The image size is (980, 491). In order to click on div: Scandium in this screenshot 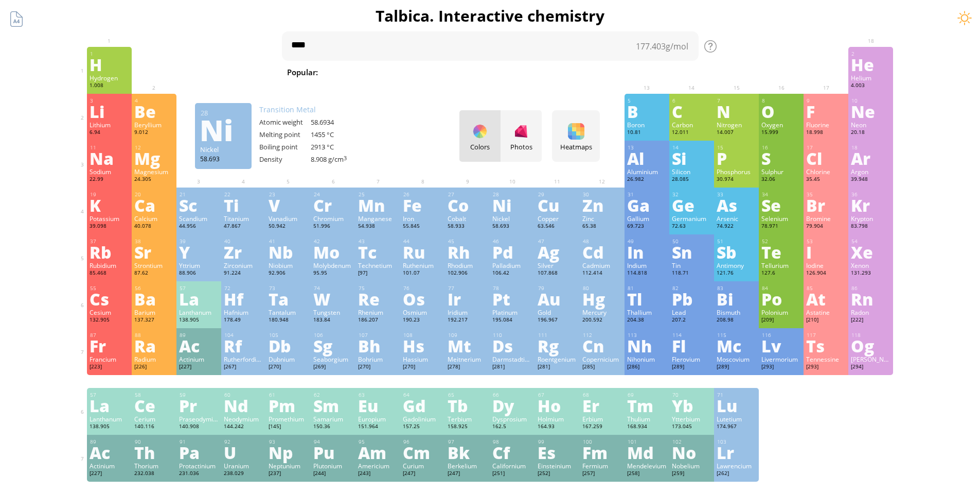, I will do `click(199, 218)`.